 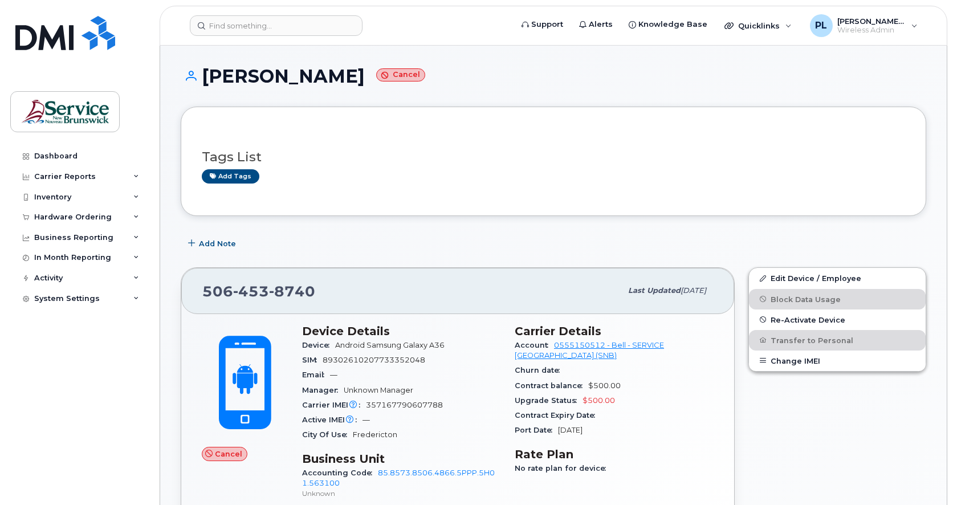 What do you see at coordinates (213, 243) in the screenshot?
I see `button: Add Note` at bounding box center [213, 243].